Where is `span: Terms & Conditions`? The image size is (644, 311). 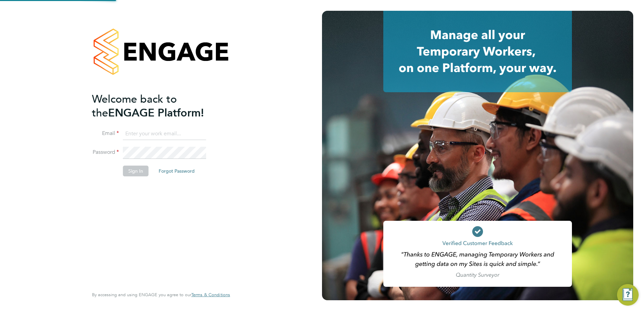 span: Terms & Conditions is located at coordinates (211, 294).